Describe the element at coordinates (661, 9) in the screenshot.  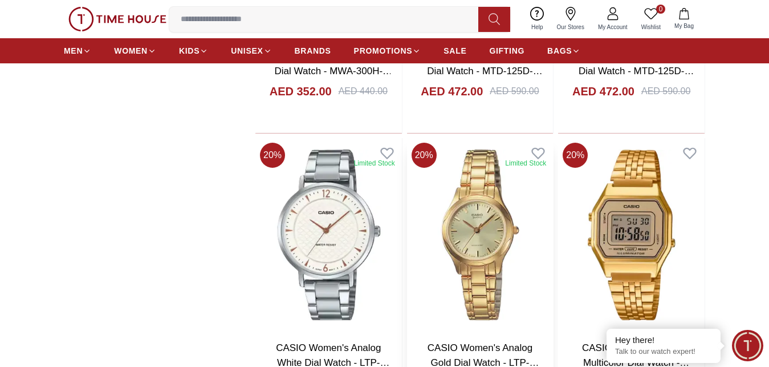
I see `span: 0` at that location.